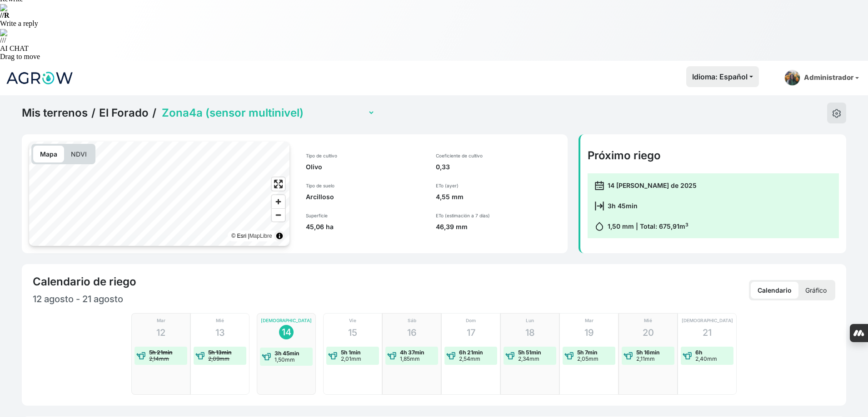 This screenshot has height=417, width=868. What do you see at coordinates (39, 78) in the screenshot?
I see `img: Logo` at bounding box center [39, 78].